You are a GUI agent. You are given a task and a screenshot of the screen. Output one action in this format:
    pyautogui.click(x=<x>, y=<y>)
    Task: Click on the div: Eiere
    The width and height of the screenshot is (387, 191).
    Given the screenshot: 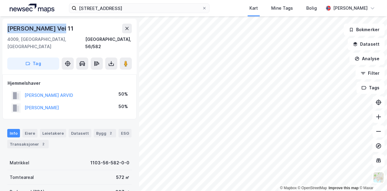 What is the action you would take?
    pyautogui.click(x=30, y=133)
    